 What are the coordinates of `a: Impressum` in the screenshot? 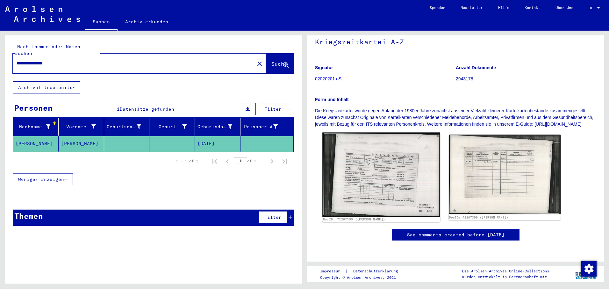 It's located at (332, 271).